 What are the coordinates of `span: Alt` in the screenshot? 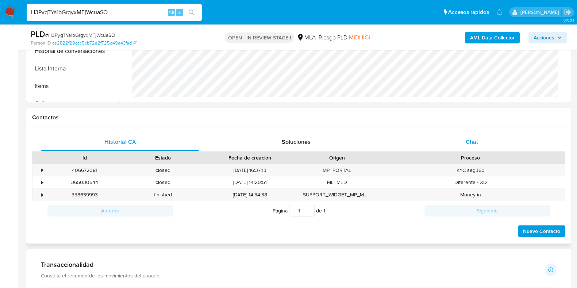 It's located at (171, 12).